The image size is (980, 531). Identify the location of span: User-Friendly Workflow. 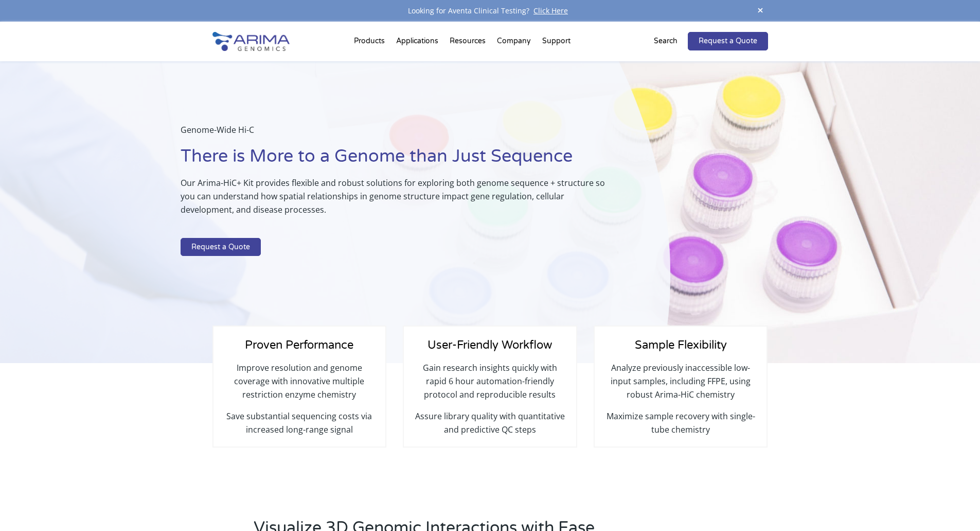
(490, 345).